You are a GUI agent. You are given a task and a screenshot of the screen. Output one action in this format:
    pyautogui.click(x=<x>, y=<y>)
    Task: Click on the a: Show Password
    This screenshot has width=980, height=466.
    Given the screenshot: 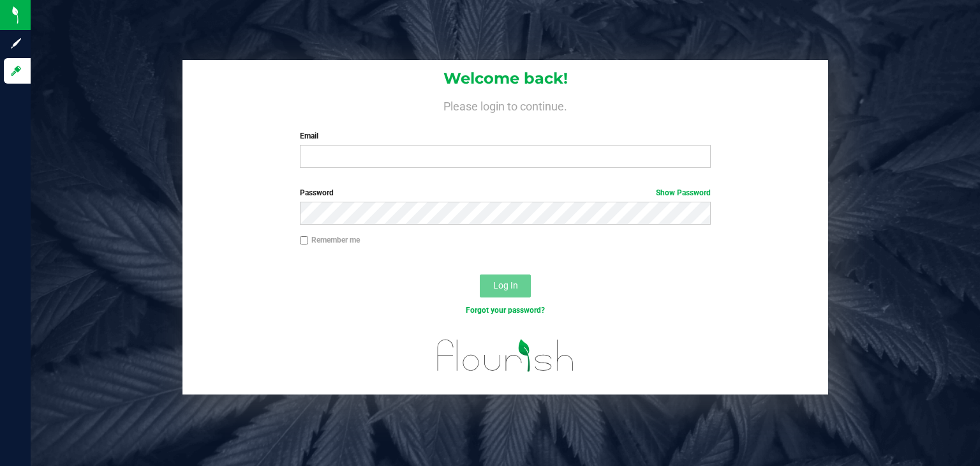 What is the action you would take?
    pyautogui.click(x=683, y=193)
    